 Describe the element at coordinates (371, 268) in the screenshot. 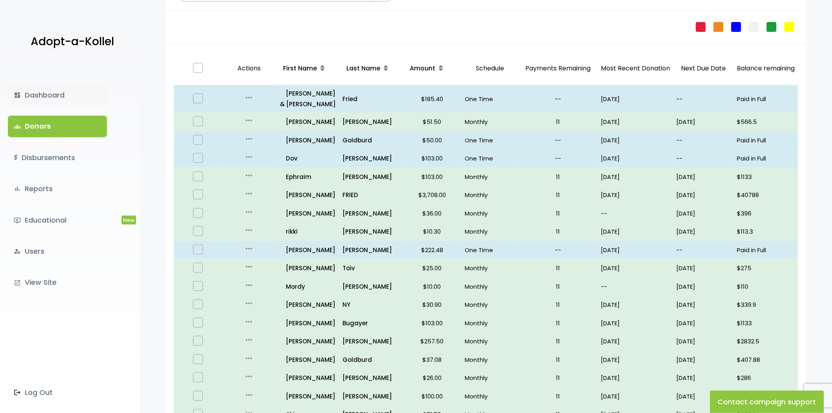

I see `p: Toiv` at that location.